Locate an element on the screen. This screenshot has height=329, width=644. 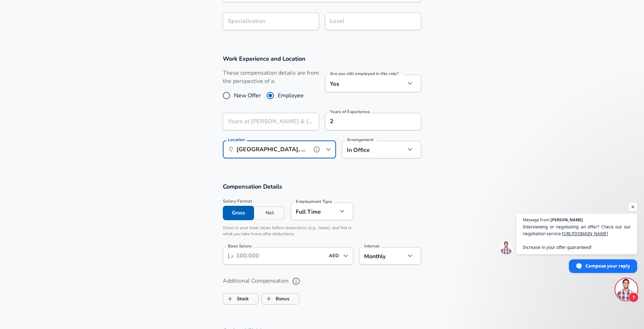
label: Stock is located at coordinates (236, 299).